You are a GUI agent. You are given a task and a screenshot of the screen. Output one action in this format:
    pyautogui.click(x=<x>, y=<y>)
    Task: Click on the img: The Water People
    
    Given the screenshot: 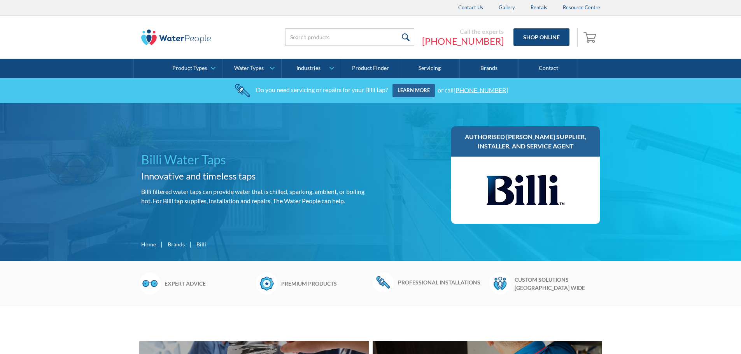 What is the action you would take?
    pyautogui.click(x=176, y=37)
    